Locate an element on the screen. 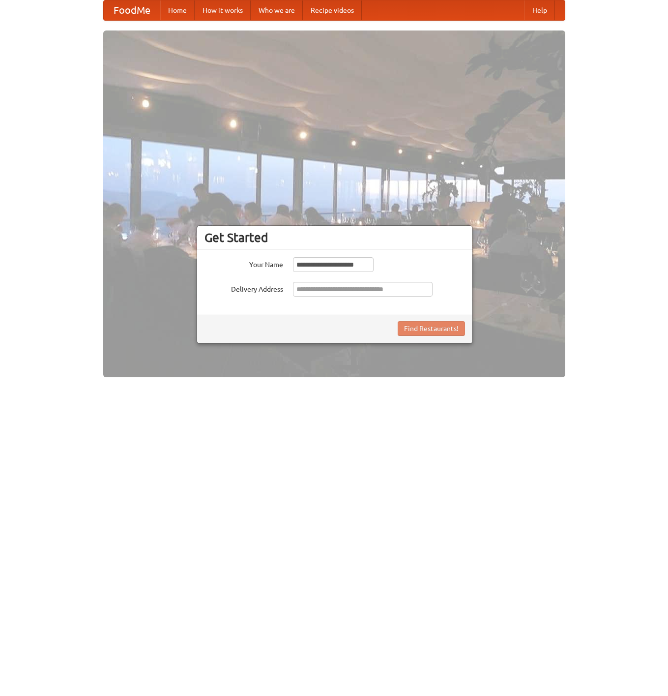 The image size is (668, 696). a: FoodMe is located at coordinates (132, 10).